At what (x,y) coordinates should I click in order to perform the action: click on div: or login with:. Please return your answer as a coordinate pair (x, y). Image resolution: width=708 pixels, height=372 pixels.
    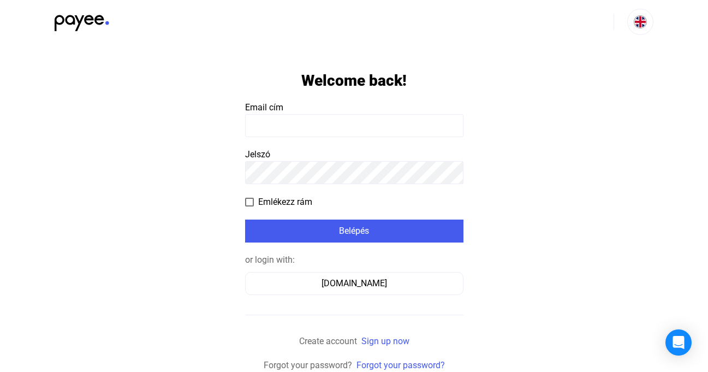
    Looking at the image, I should click on (354, 260).